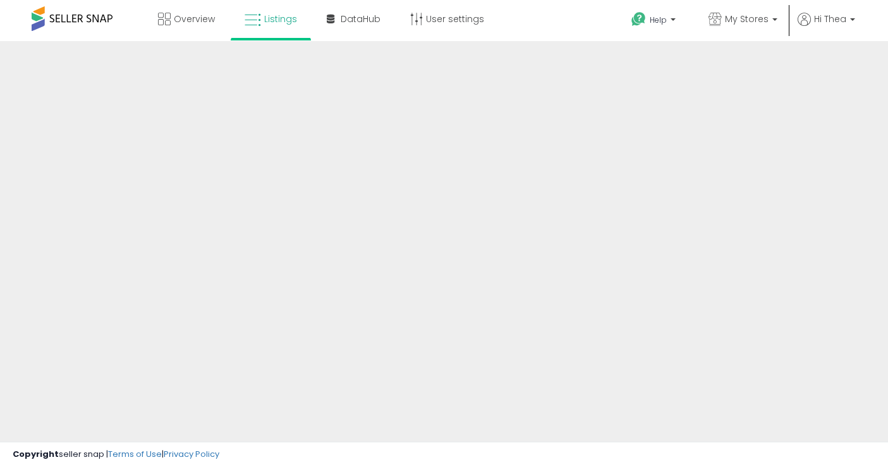  Describe the element at coordinates (360, 19) in the screenshot. I see `span: DataHub` at that location.